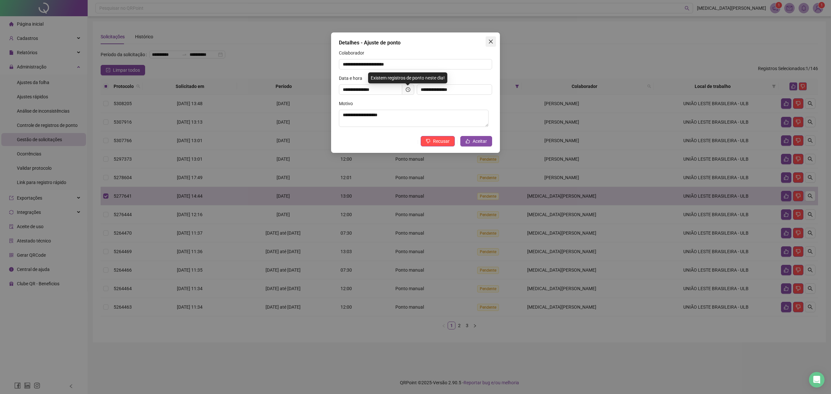 Image resolution: width=831 pixels, height=394 pixels. What do you see at coordinates (438, 141) in the screenshot?
I see `button: Recusar` at bounding box center [438, 141].